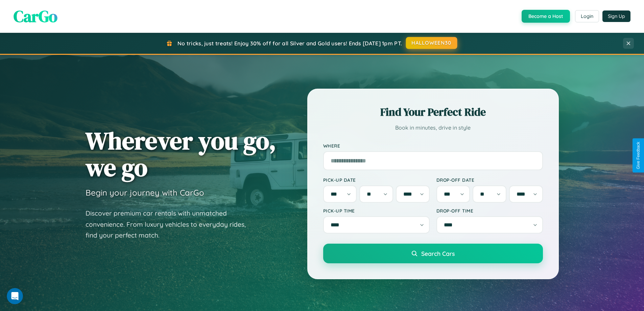 The height and width of the screenshot is (311, 644). I want to click on button: Search Cars, so click(433, 253).